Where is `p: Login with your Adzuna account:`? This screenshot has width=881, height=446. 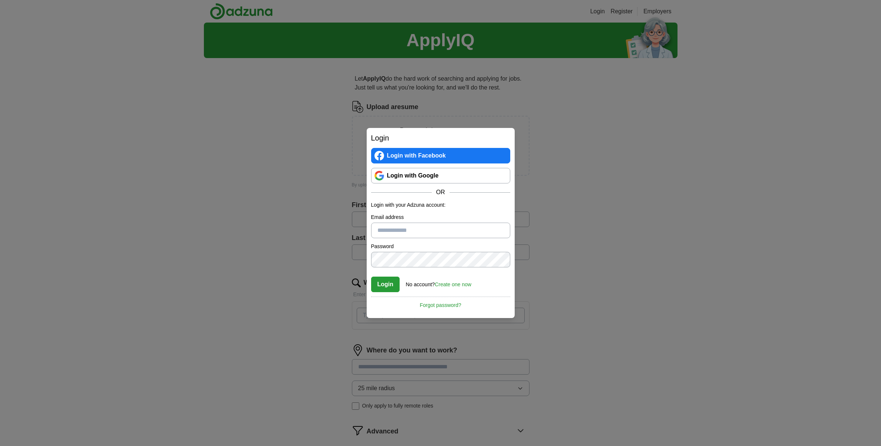
p: Login with your Adzuna account: is located at coordinates (441, 205).